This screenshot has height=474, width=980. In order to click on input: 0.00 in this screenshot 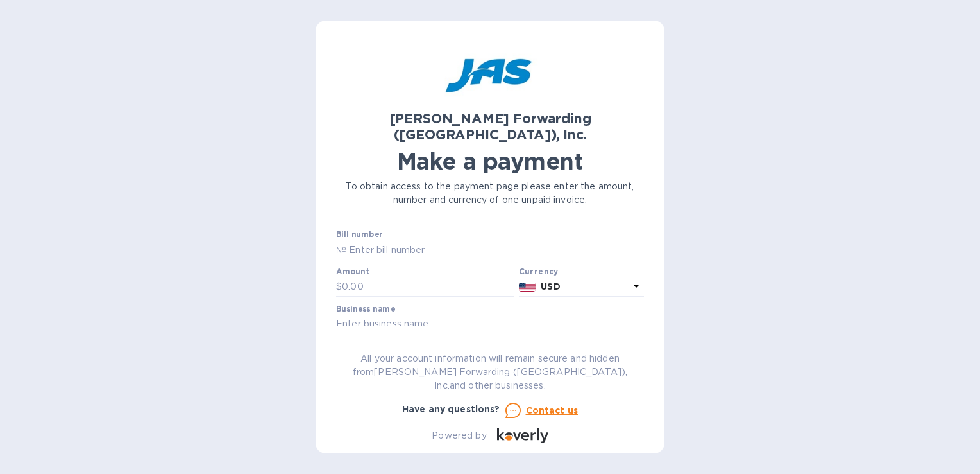, I will do `click(428, 287)`.